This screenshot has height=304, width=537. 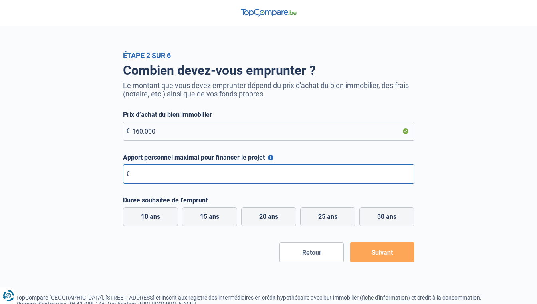 What do you see at coordinates (210, 217) in the screenshot?
I see `label: 15 ans` at bounding box center [210, 217].